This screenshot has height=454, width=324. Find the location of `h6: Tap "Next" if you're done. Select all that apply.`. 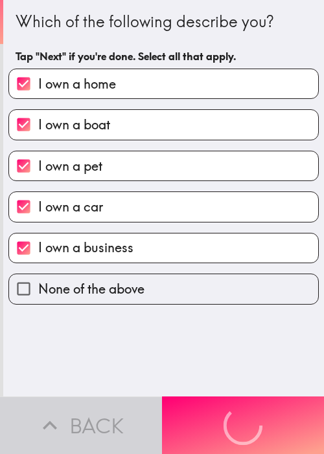

h6: Tap "Next" if you're done. Select all that apply. is located at coordinates (163, 56).